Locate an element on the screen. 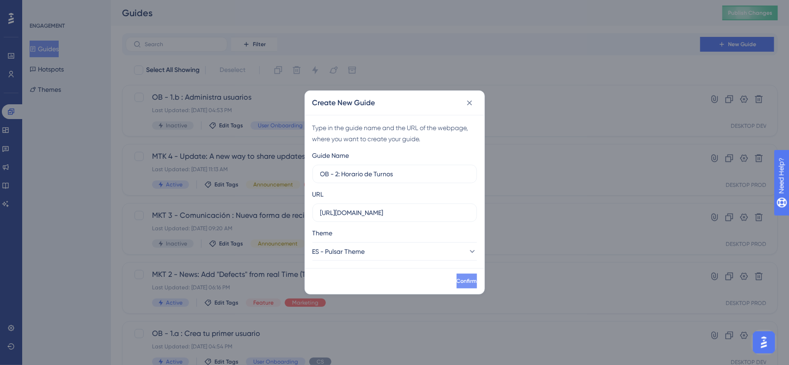 The height and width of the screenshot is (365, 789). input: https://www.example.com is located at coordinates (395, 213).